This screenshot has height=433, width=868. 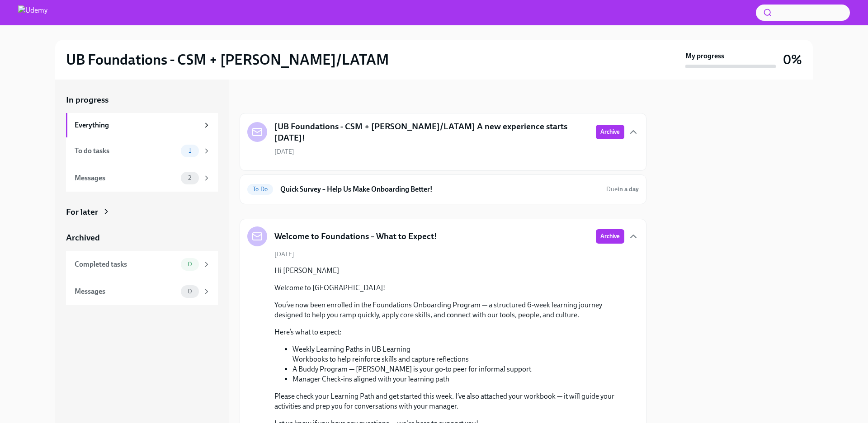 I want to click on a: Messages0, so click(x=142, y=291).